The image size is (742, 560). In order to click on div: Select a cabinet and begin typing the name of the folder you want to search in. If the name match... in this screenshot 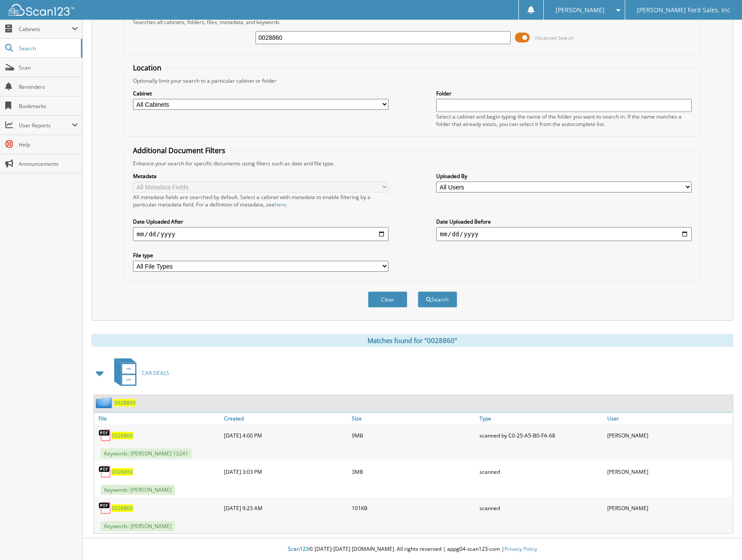, I will do `click(564, 120)`.